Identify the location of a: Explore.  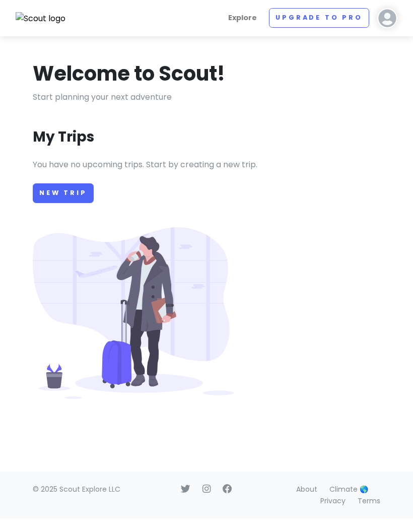
(242, 17).